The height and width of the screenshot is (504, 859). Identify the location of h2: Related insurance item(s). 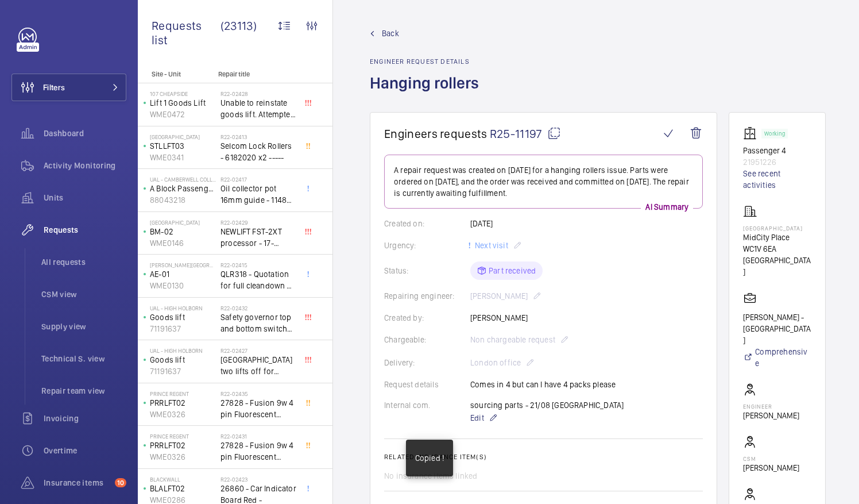
(543, 457).